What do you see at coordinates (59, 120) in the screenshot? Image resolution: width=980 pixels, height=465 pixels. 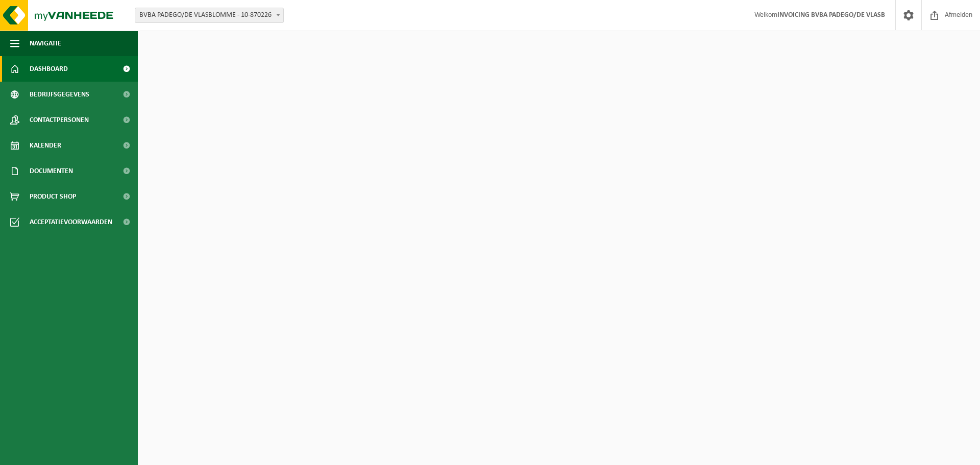 I see `span: Contactpersonen` at bounding box center [59, 120].